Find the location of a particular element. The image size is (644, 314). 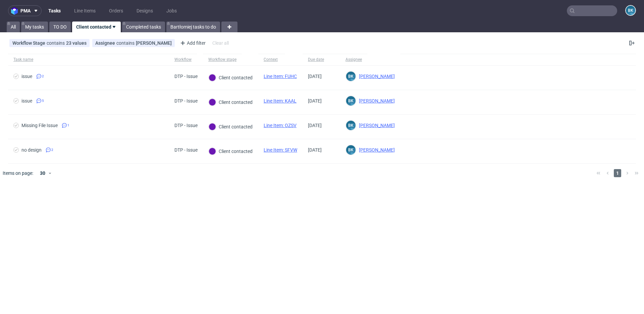

img: logo is located at coordinates (16, 11).